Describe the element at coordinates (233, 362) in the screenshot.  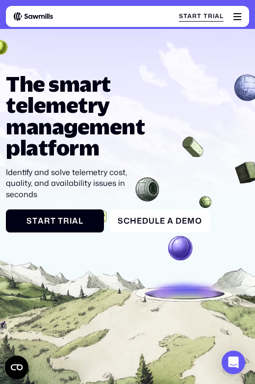
I see `div: Open Intercom Messenger` at that location.